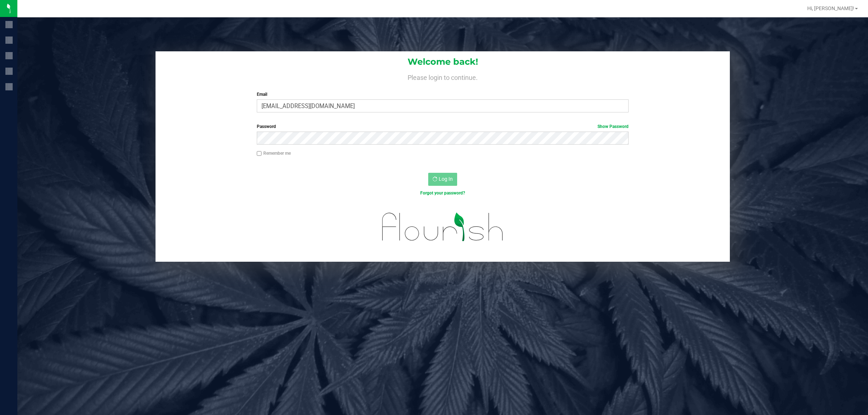 The image size is (868, 415). What do you see at coordinates (443, 95) in the screenshot?
I see `label: Email` at bounding box center [443, 95].